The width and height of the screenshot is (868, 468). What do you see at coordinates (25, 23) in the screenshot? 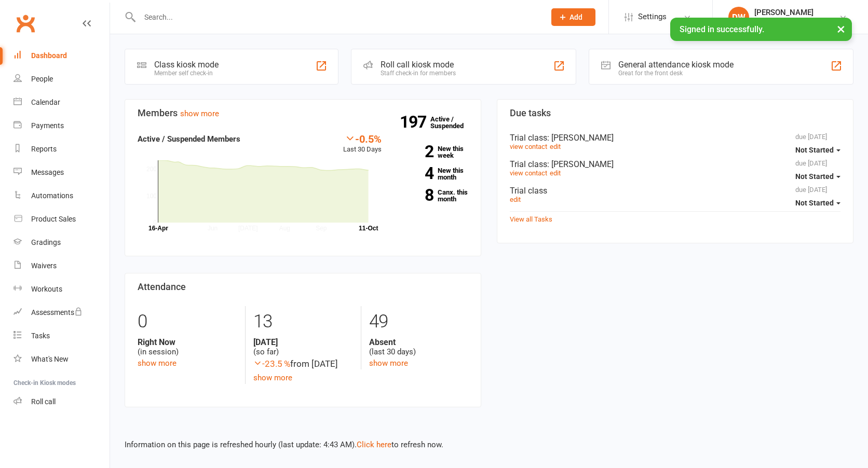
I see `a: Clubworx` at bounding box center [25, 23].